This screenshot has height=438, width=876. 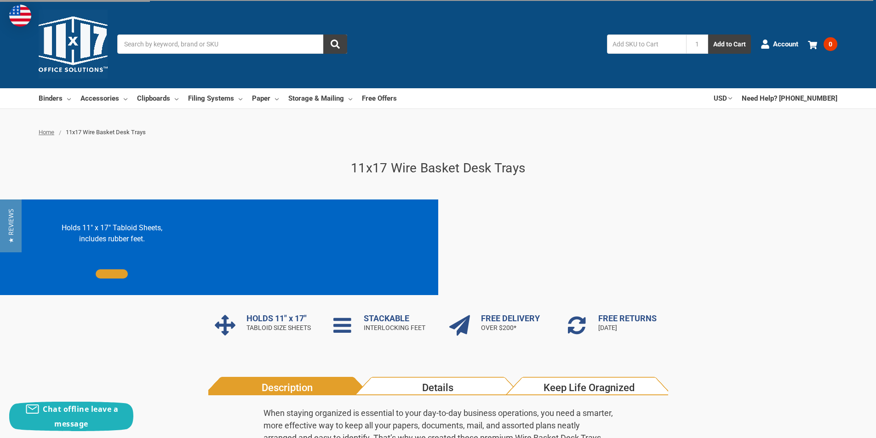 What do you see at coordinates (438, 168) in the screenshot?
I see `h1: 11x17 Wire Basket Desk Trays` at bounding box center [438, 168].